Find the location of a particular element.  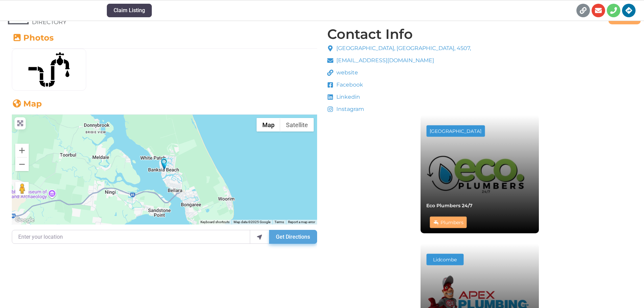

h4: Contact Info is located at coordinates (370, 34).